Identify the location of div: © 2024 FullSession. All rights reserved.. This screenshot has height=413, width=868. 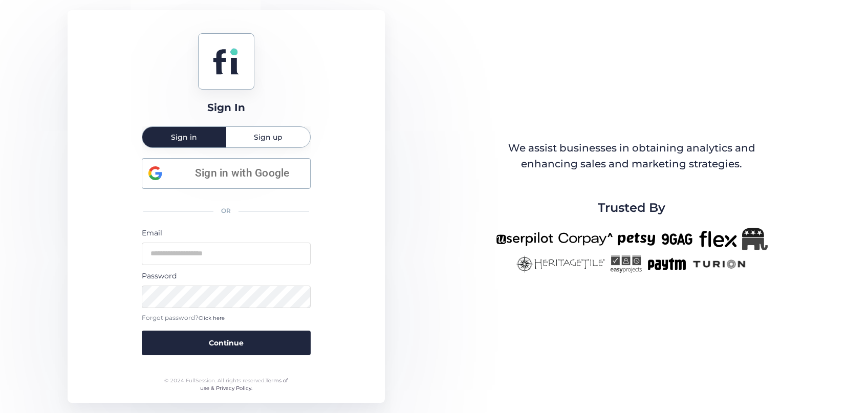
(226, 384).